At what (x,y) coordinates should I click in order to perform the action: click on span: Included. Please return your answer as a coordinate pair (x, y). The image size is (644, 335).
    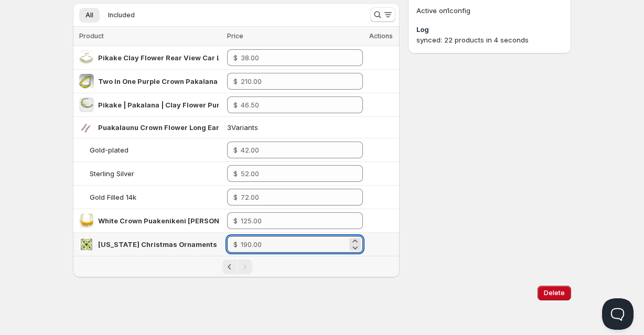
    Looking at the image, I should click on (121, 15).